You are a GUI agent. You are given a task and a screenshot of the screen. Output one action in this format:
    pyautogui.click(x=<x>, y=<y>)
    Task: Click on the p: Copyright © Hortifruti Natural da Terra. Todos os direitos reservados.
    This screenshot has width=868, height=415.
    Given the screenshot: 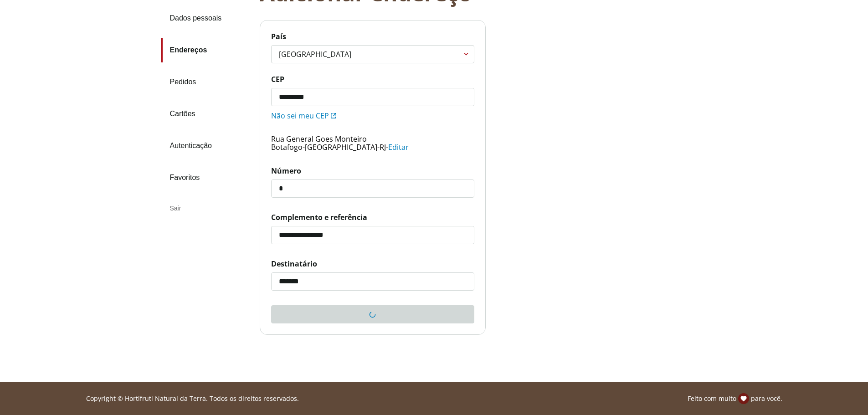 What is the action you would take?
    pyautogui.click(x=192, y=398)
    